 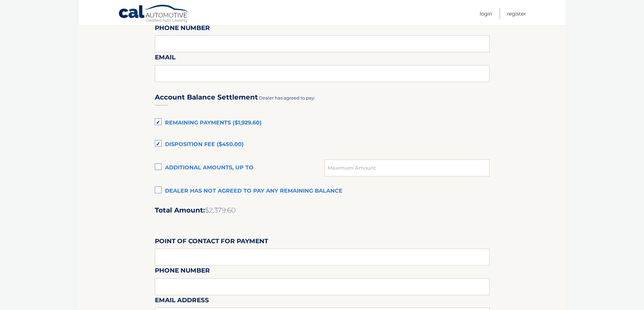 What do you see at coordinates (240, 168) in the screenshot?
I see `label: Additional amounts, up to` at bounding box center [240, 168].